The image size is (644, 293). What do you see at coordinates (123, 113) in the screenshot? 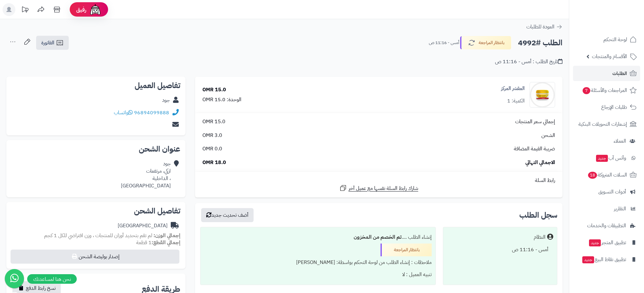
I see `a: واتساب` at bounding box center [123, 113].